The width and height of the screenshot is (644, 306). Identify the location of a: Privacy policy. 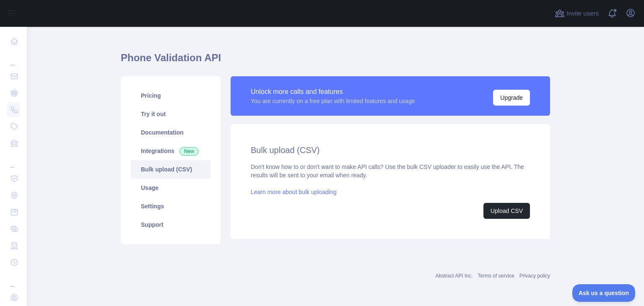
(534, 276).